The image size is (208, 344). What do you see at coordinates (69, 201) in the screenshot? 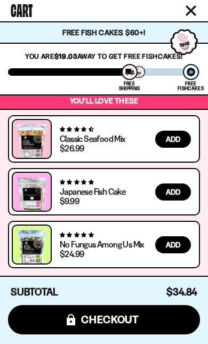
I see `div: $9.99` at bounding box center [69, 201].